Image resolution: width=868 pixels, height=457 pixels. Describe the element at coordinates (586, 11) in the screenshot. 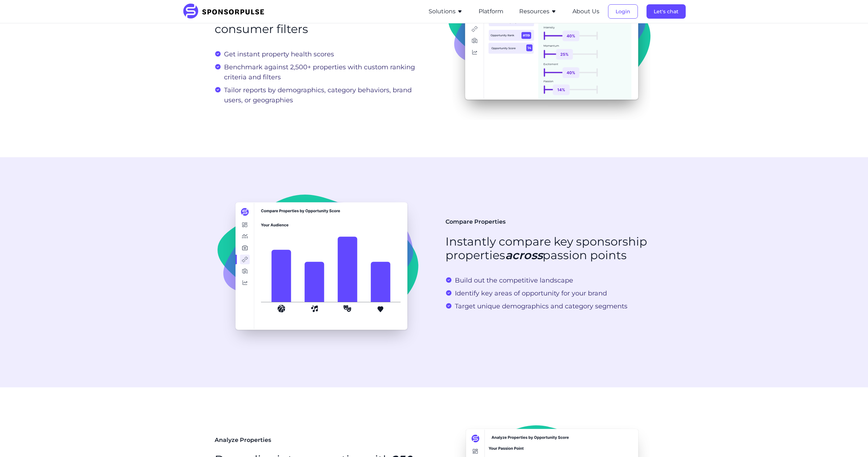

I see `button: About Us` at that location.